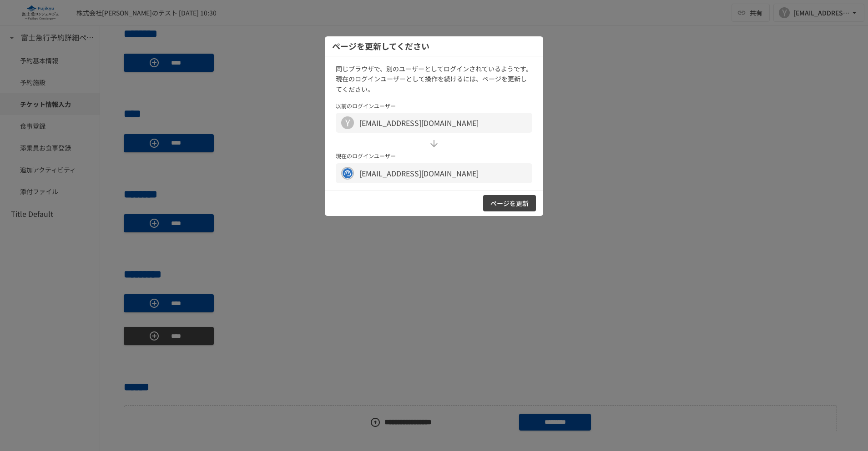 The height and width of the screenshot is (451, 868). What do you see at coordinates (348, 122) in the screenshot?
I see `div: Y` at bounding box center [348, 122].